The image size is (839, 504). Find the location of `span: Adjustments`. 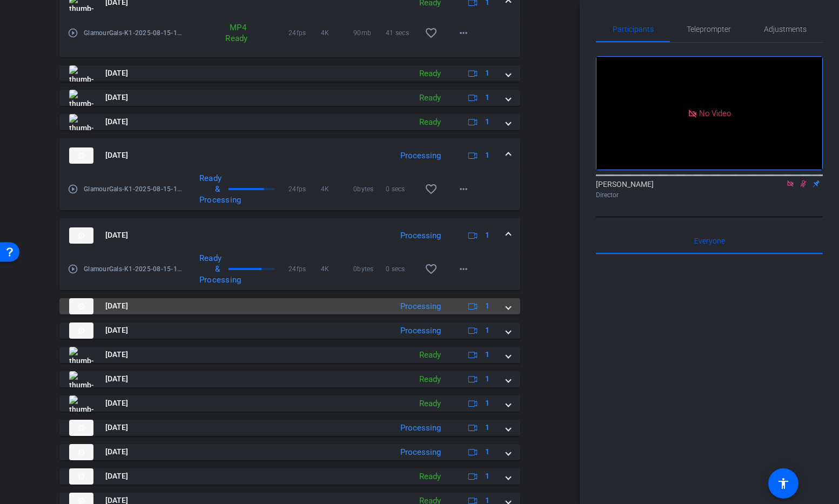

span: Adjustments is located at coordinates (785, 29).